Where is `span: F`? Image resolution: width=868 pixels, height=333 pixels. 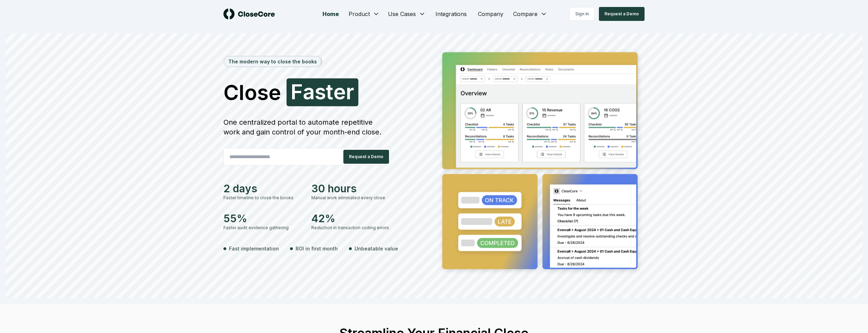 span: F is located at coordinates (296, 92).